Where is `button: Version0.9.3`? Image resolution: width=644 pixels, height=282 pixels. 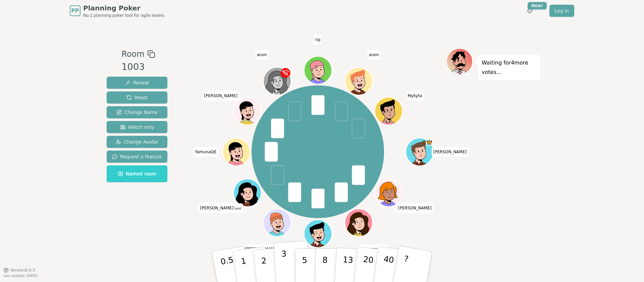 button: Version0.9.3 is located at coordinates (19, 270).